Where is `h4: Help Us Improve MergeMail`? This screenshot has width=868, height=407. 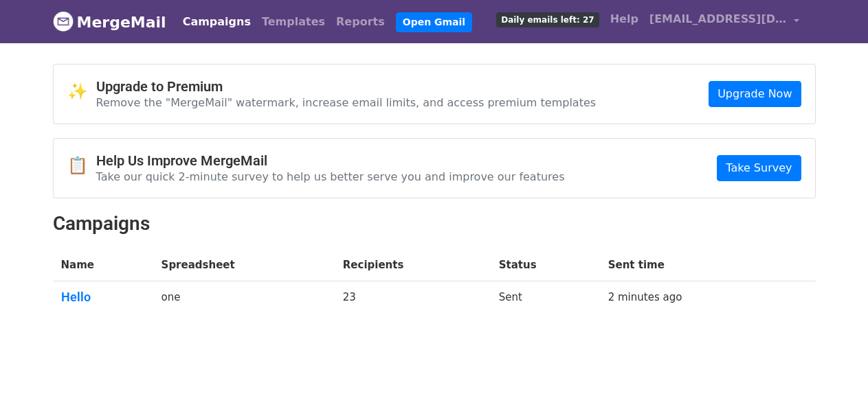 h4: Help Us Improve MergeMail is located at coordinates (331, 161).